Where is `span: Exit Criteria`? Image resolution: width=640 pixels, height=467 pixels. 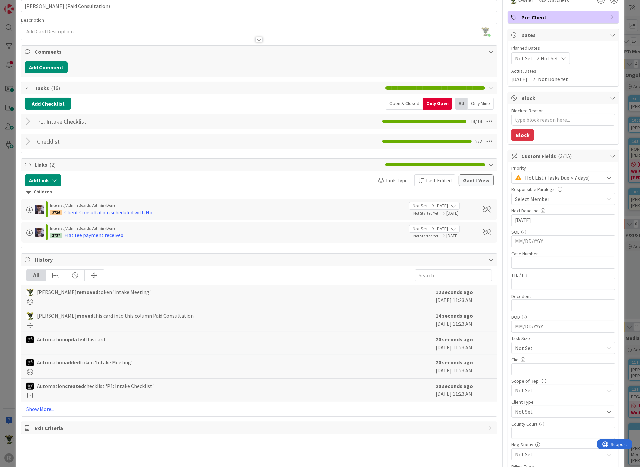
span: Exit Criteria is located at coordinates (260, 428).